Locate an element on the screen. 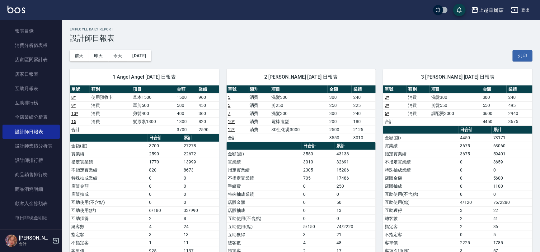  td: 705 is located at coordinates (318, 178).